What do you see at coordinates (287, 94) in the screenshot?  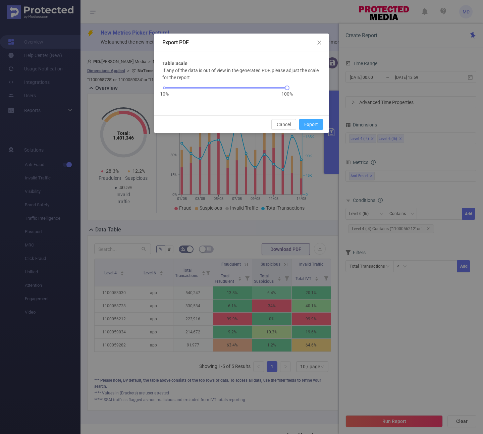 I see `span: 100%` at bounding box center [287, 94].